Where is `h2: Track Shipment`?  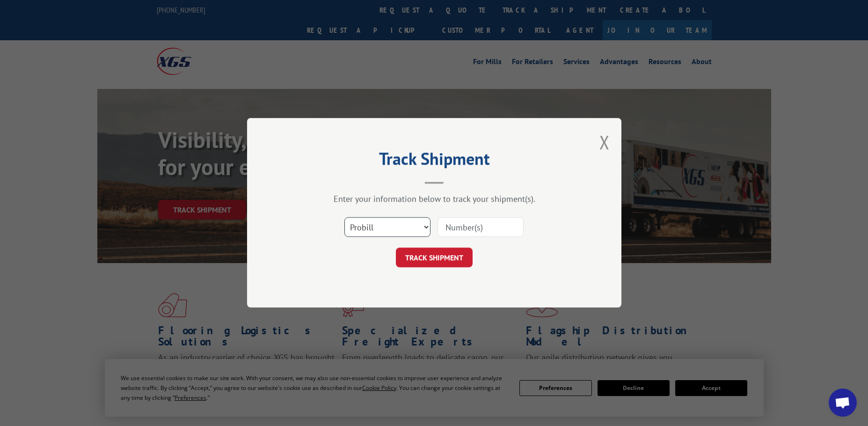
h2: Track Shipment is located at coordinates (434, 161).